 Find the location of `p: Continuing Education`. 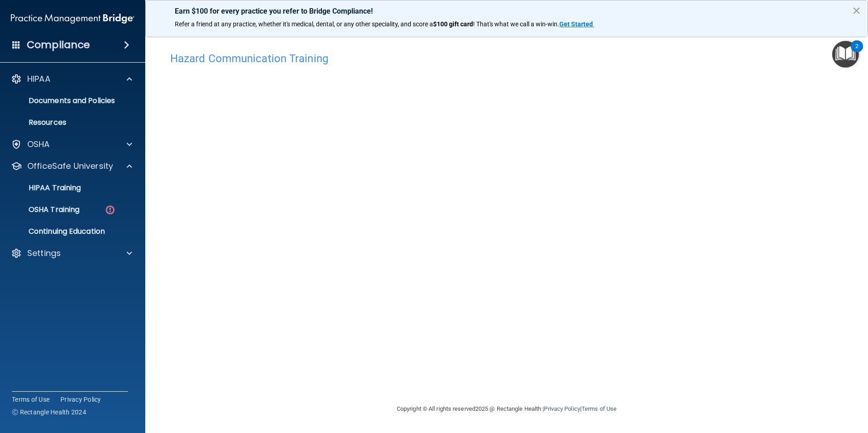

p: Continuing Education is located at coordinates (68, 232).